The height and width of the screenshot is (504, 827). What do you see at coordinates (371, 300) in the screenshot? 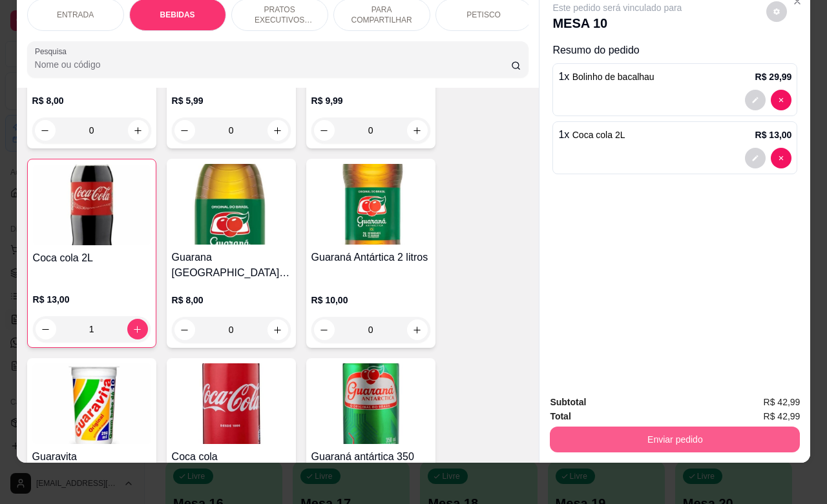
I see `p: R$ 10,00` at bounding box center [371, 300].